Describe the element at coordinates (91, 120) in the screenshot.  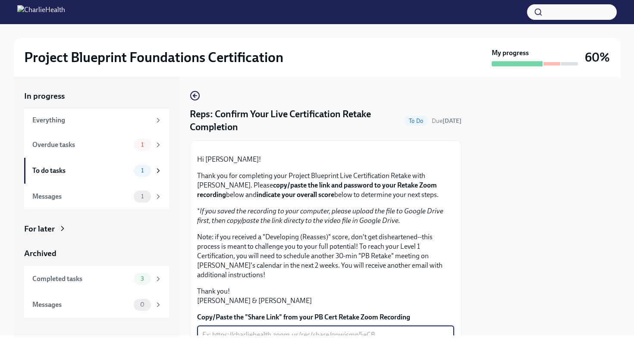
I see `div: Everything` at that location.